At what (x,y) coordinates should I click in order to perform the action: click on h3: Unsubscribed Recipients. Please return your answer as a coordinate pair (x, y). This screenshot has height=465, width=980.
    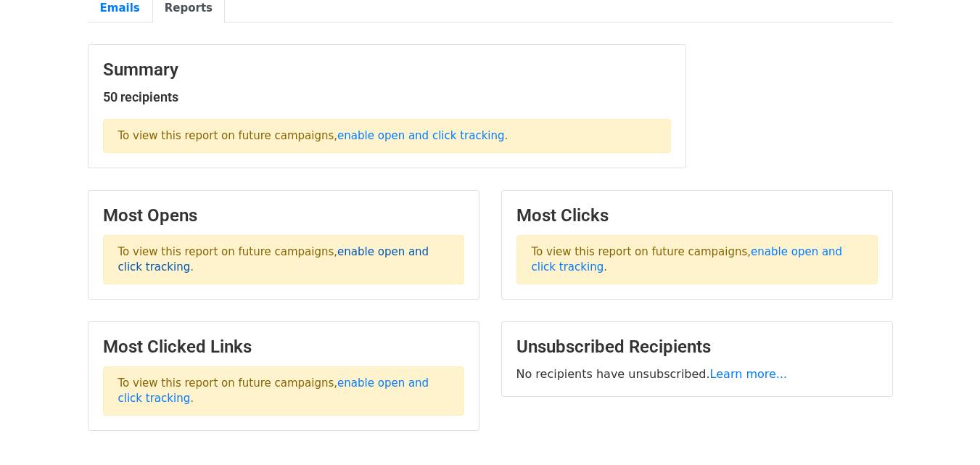
    Looking at the image, I should click on (697, 347).